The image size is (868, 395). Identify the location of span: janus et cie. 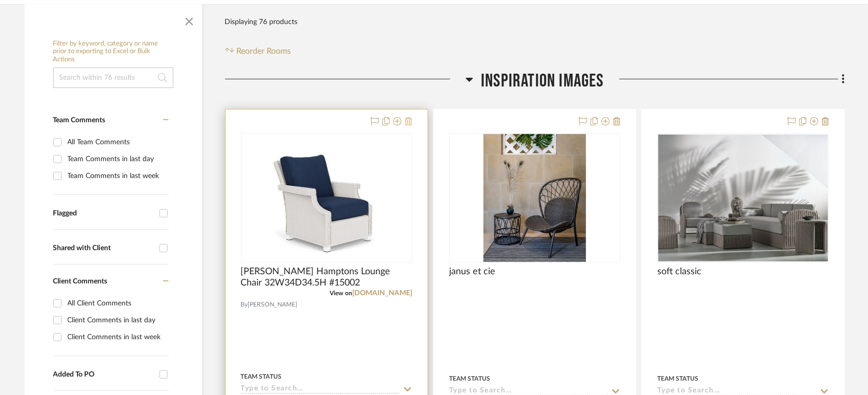
(472, 272).